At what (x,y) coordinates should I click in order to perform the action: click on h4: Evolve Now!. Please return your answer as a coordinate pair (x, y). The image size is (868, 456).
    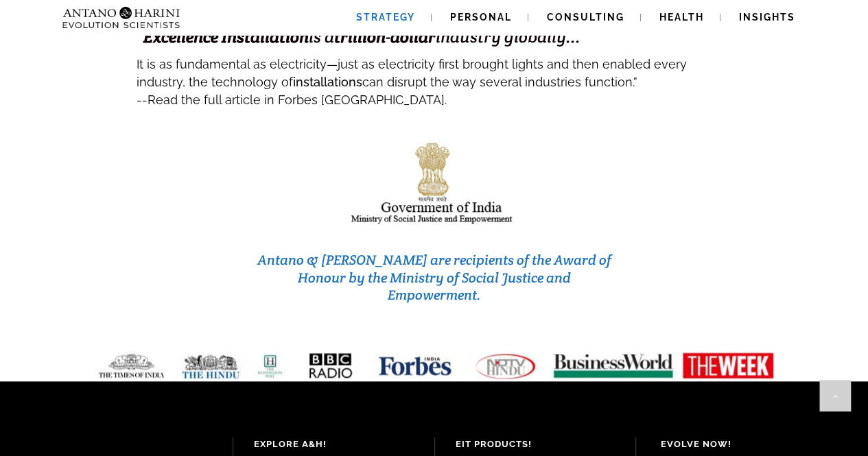
    Looking at the image, I should click on (749, 445).